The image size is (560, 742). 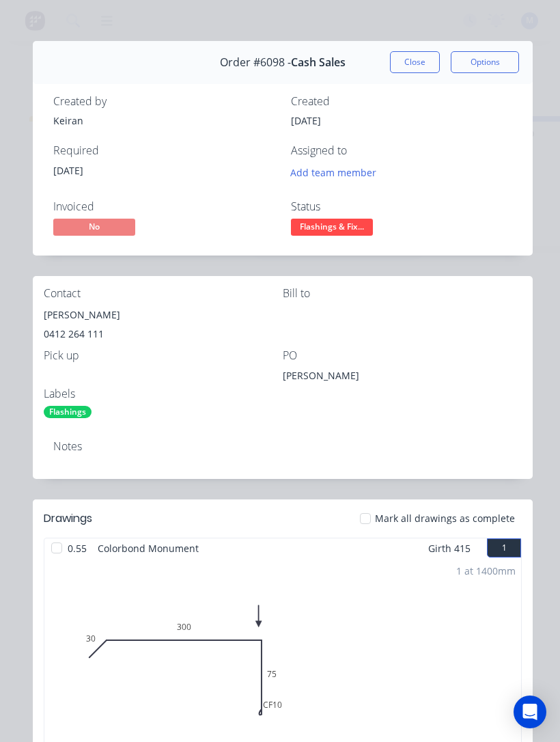 What do you see at coordinates (402, 207) in the screenshot?
I see `div: Status` at bounding box center [402, 207].